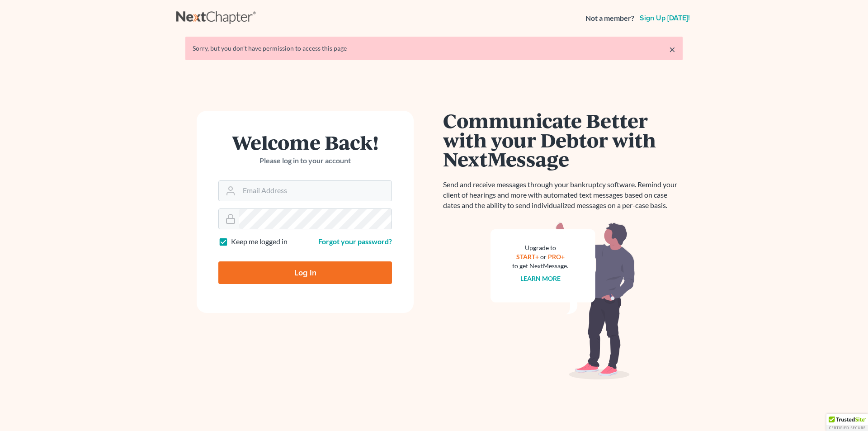 This screenshot has width=868, height=431. What do you see at coordinates (543, 257) in the screenshot?
I see `span: or` at bounding box center [543, 257].